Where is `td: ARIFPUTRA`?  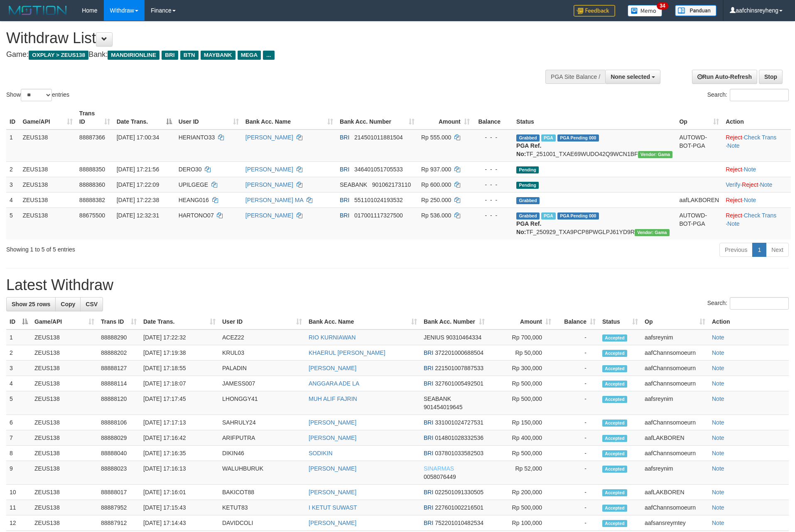 td: ARIFPUTRA is located at coordinates (262, 438).